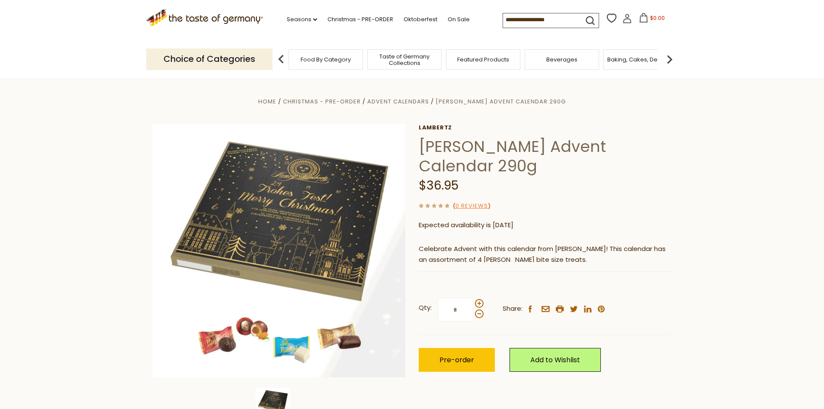 The image size is (824, 409). Describe the element at coordinates (326, 59) in the screenshot. I see `span: Food By Category` at that location.